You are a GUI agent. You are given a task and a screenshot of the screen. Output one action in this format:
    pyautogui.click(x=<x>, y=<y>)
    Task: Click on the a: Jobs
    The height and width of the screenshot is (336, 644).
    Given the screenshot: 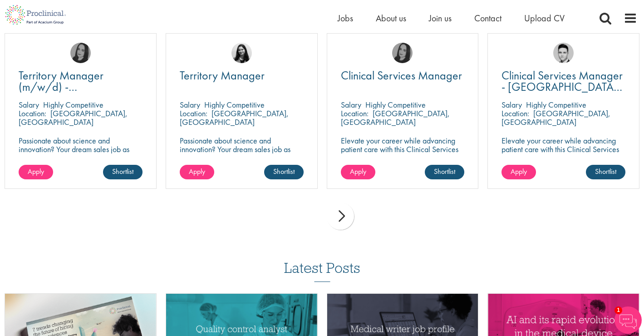 What is the action you would take?
    pyautogui.click(x=345, y=18)
    